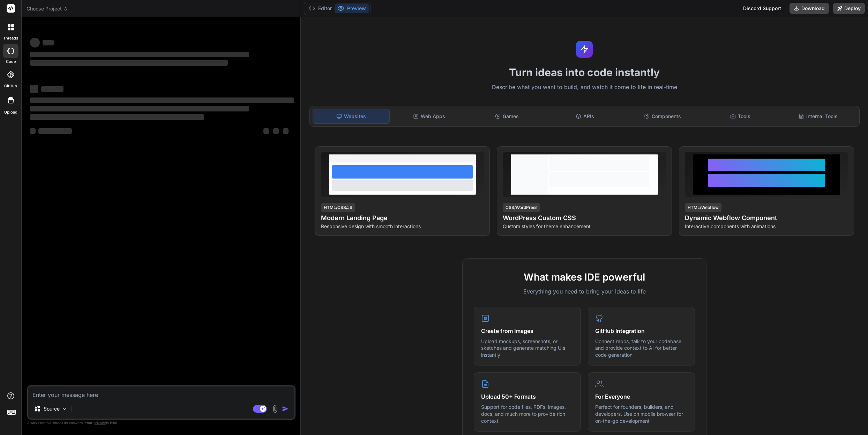 This screenshot has height=435, width=868. I want to click on div: Games, so click(507, 116).